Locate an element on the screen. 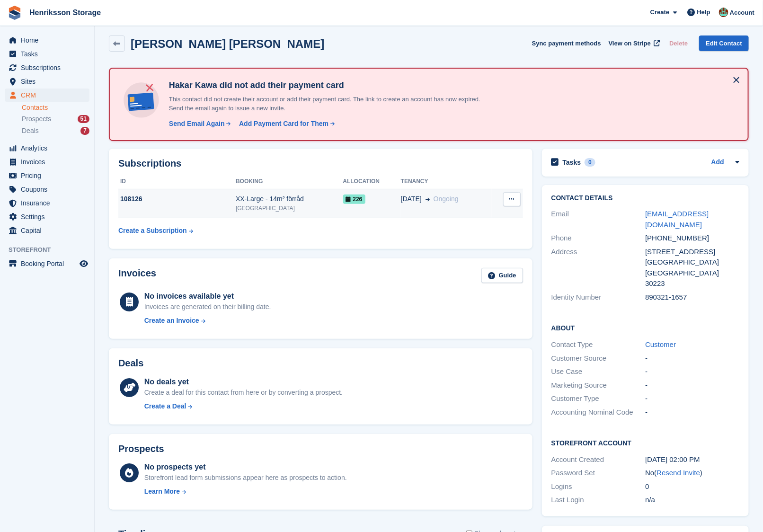  div: Invoices are generated on their billing date. is located at coordinates (208, 307).